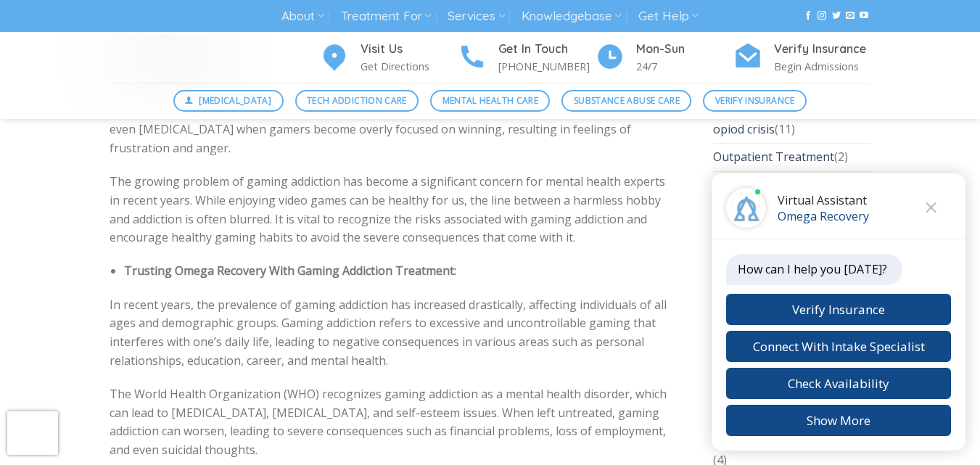 This screenshot has width=980, height=465. Describe the element at coordinates (755, 100) in the screenshot. I see `span: Verify Insurance` at that location.